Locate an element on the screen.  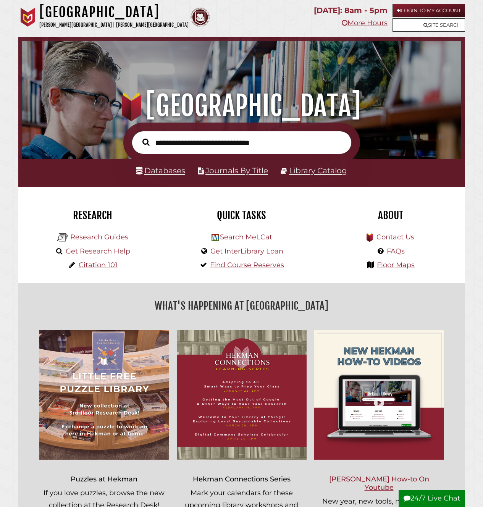
a: Library Catalog is located at coordinates (318, 170).